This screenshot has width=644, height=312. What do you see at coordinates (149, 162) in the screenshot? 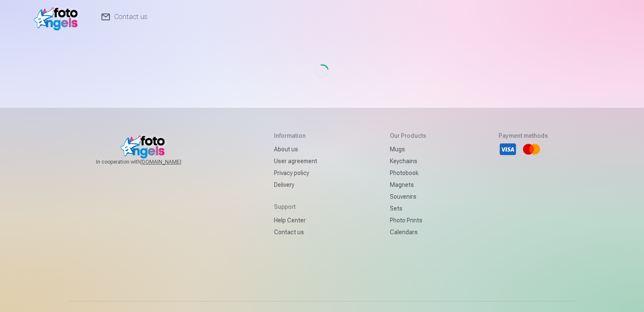
I see `span: In cooperation with` at bounding box center [149, 162].